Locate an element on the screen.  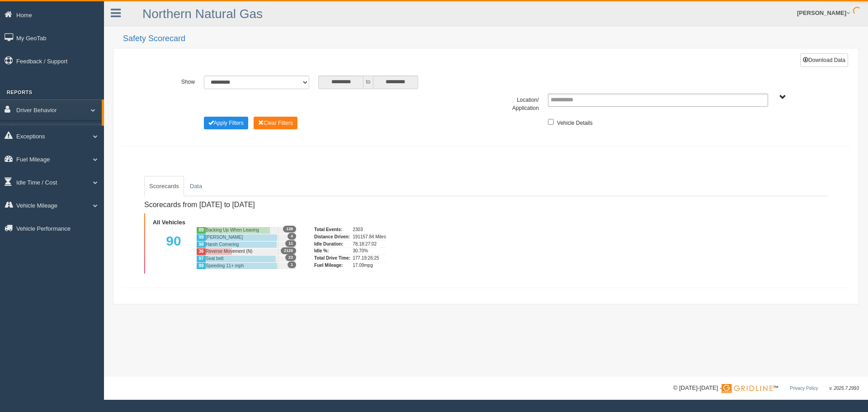
span: v. 2025.7.2993 is located at coordinates (844, 388).